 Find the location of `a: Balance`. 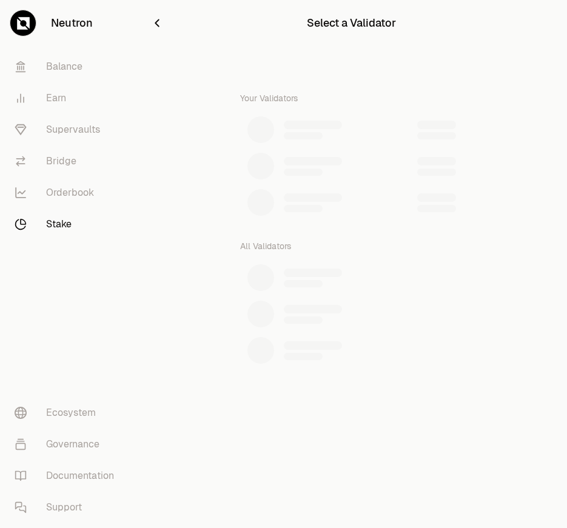

a: Balance is located at coordinates (68, 67).